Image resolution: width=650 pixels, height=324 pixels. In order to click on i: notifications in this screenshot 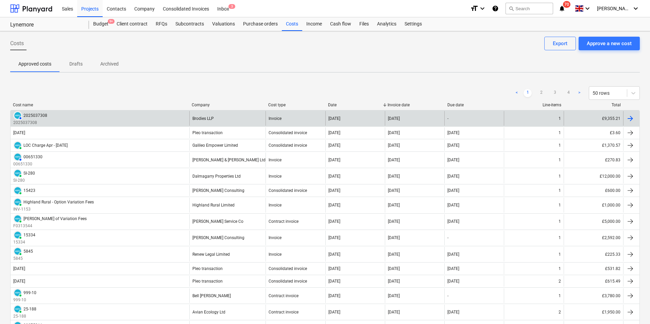, I will do `click(562, 8)`.